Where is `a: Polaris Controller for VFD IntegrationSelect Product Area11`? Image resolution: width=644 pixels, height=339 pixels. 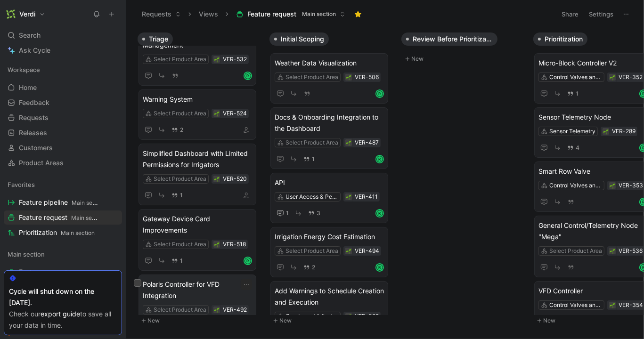
a: Polaris Controller for VFD IntegrationSelect Product Area11 is located at coordinates (197, 305).